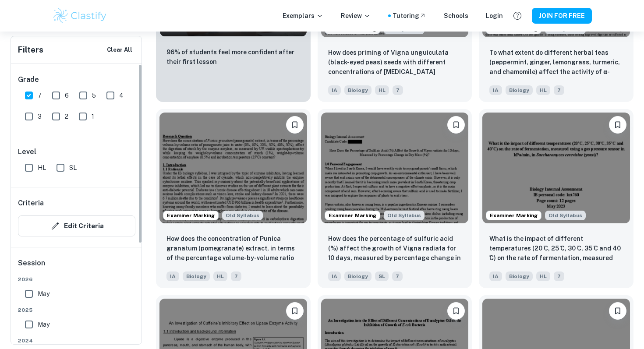  What do you see at coordinates (556, 249) in the screenshot?
I see `p: What is the impact of different temperatures (20 ̊C, 25 ̊C, 30 ̊C, 35 ̊C and 40 ̊C) on the rate o...` at bounding box center [556, 249].